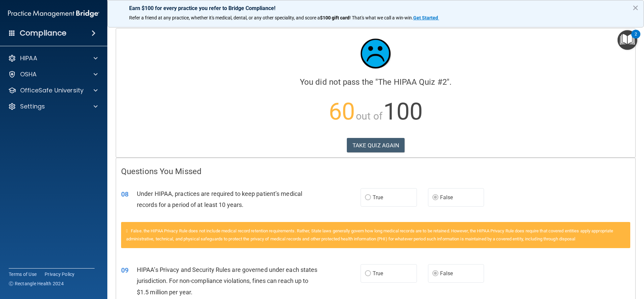 This screenshot has height=299, width=644. What do you see at coordinates (369, 116) in the screenshot?
I see `span: out of` at bounding box center [369, 116].